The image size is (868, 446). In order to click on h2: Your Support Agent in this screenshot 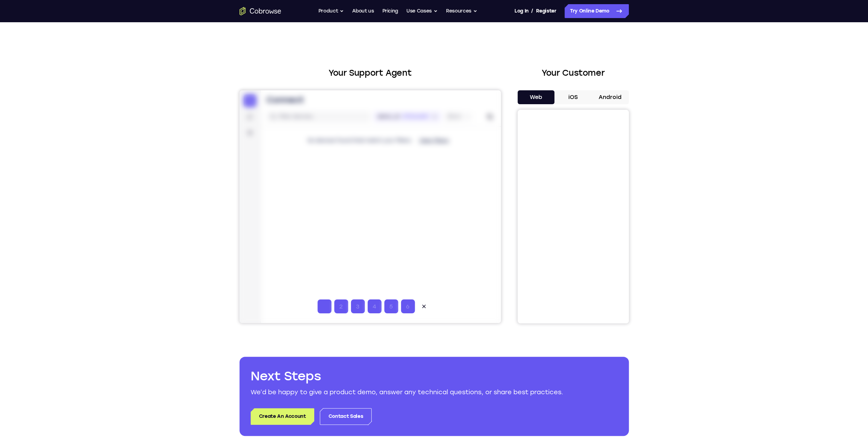, I will do `click(371, 73)`.